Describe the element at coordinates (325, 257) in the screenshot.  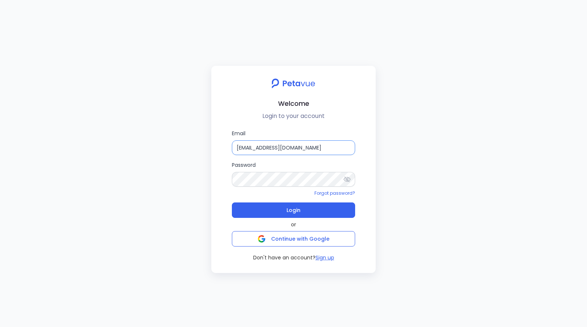
I see `button: Sign up` at that location.